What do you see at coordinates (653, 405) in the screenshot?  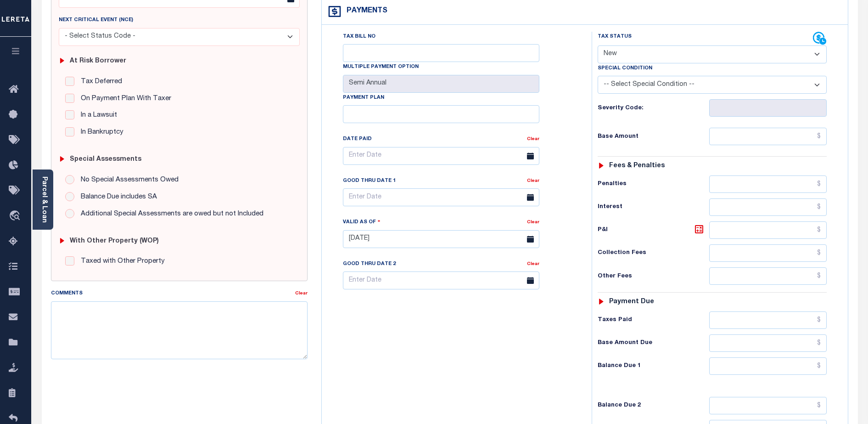 I see `h6: Balance Due 2` at bounding box center [653, 405].